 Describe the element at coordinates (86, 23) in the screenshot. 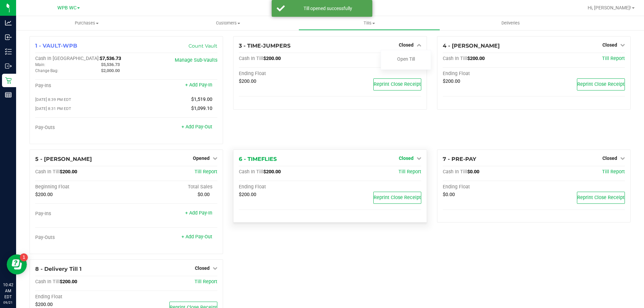

I see `a: Purchases` at that location.